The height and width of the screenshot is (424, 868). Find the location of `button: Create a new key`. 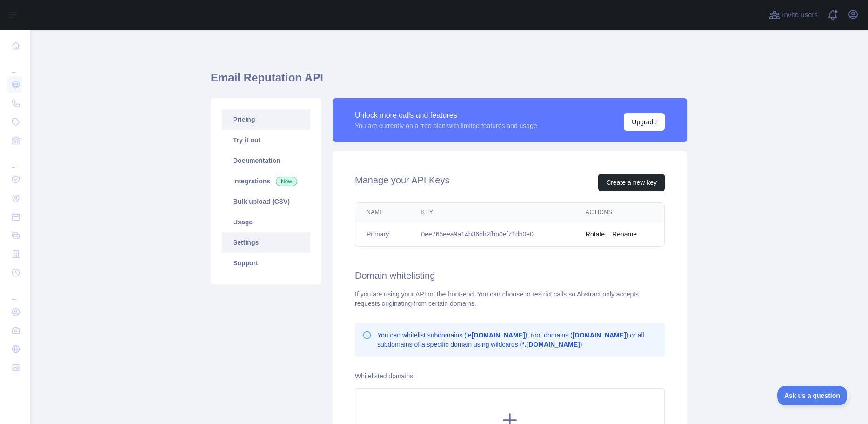

button: Create a new key is located at coordinates (631, 182).